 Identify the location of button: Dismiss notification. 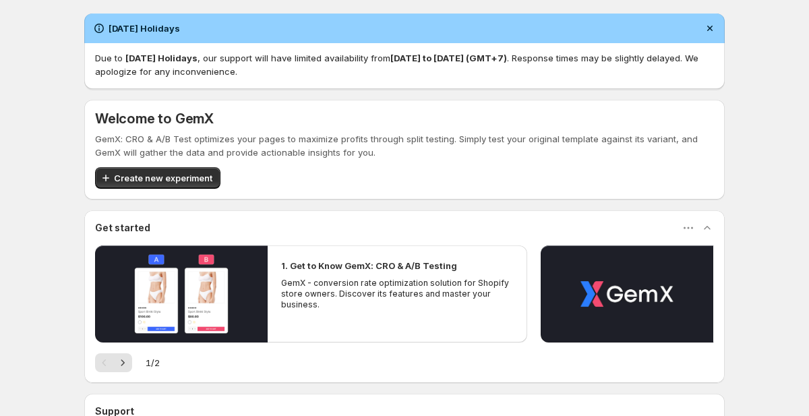
(709, 28).